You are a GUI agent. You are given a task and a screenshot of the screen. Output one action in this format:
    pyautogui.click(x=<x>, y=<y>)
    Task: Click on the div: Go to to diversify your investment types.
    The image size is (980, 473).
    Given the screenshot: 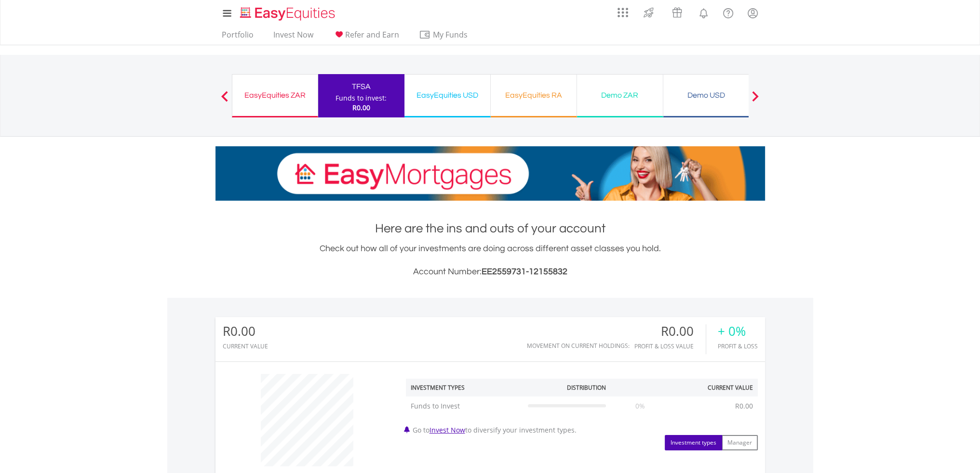 What is the action you would take?
    pyautogui.click(x=581, y=410)
    